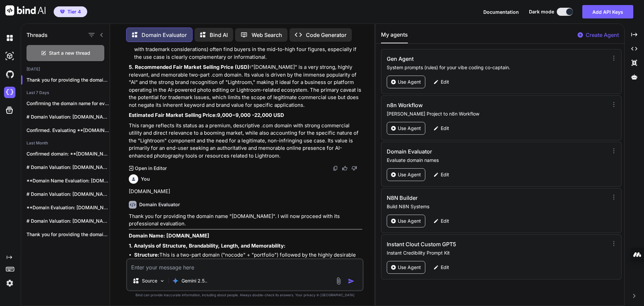 The width and height of the screenshot is (644, 306). Describe the element at coordinates (463, 244) in the screenshot. I see `h3: Instant Clout Custom GPT5` at that location.